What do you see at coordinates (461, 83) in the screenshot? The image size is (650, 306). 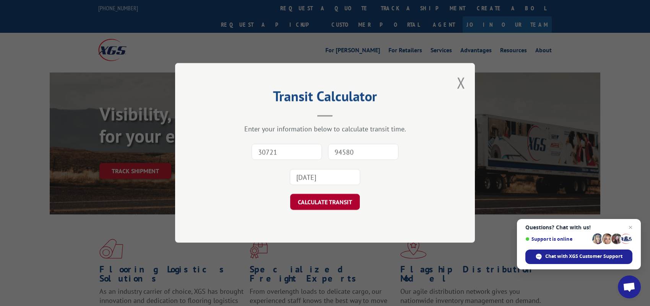 I see `button: Close modal` at bounding box center [461, 83].